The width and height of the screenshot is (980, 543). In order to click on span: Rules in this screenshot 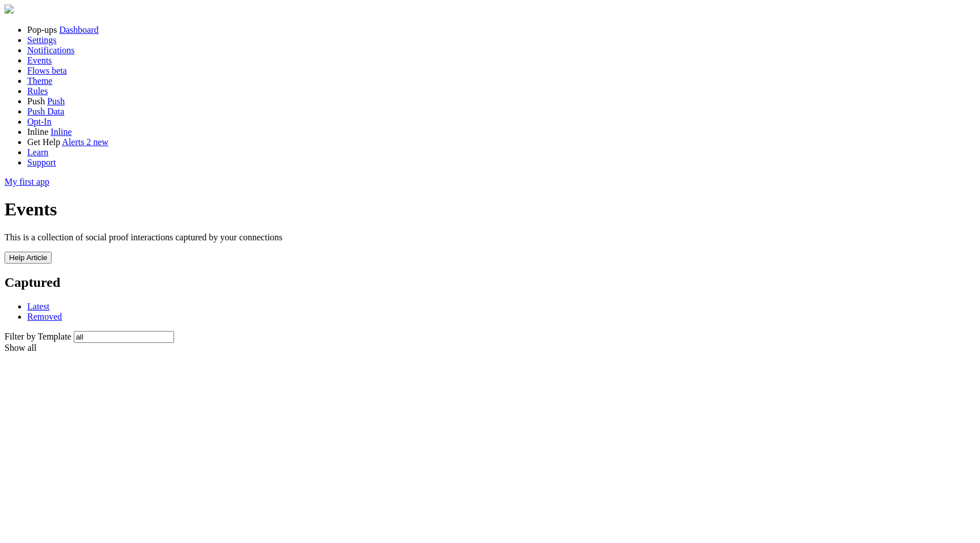, I will do `click(37, 91)`.